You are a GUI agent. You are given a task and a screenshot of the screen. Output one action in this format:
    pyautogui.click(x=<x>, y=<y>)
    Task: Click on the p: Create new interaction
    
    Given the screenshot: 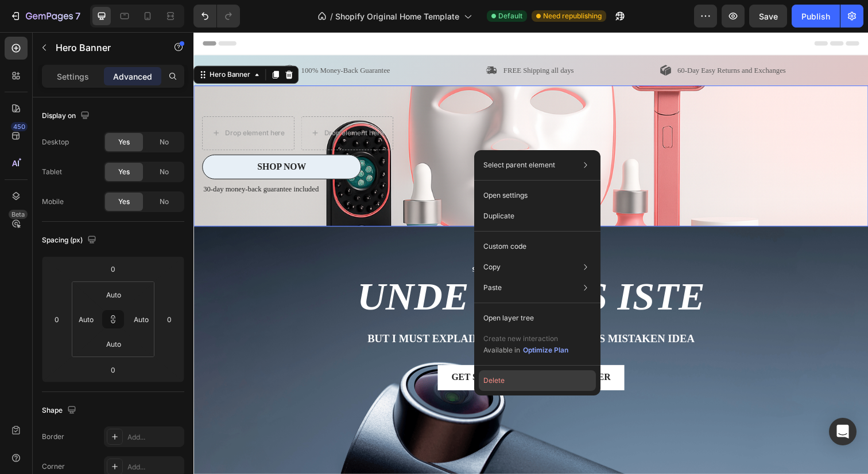 What is the action you would take?
    pyautogui.click(x=526, y=339)
    